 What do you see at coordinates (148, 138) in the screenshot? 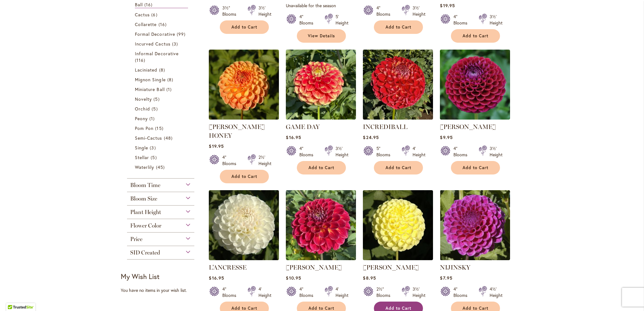
I see `span: Semi-Cactus` at bounding box center [148, 138].